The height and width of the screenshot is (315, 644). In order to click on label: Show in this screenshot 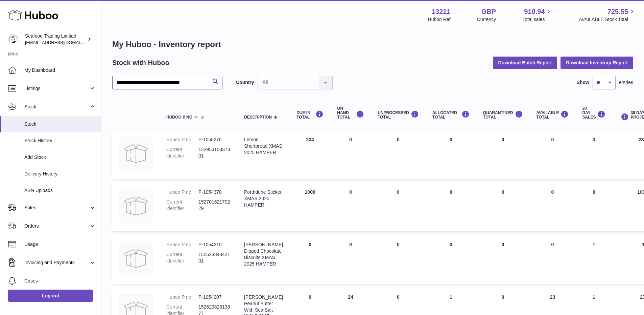, I will do `click(582, 82)`.